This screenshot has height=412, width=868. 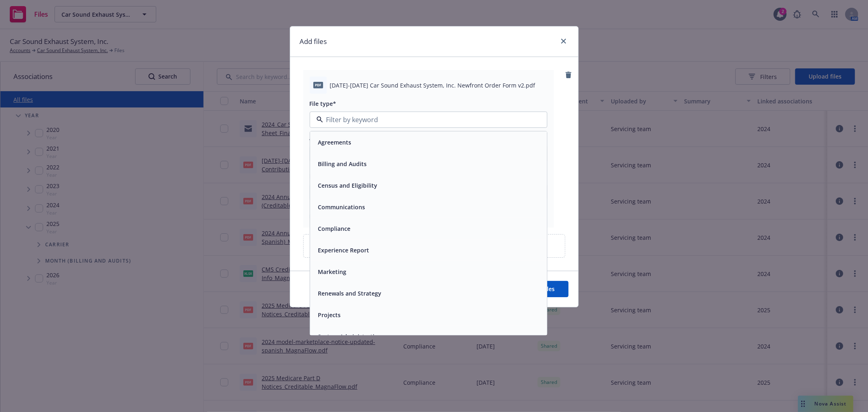 What do you see at coordinates (335, 228) in the screenshot?
I see `span: Compliance` at bounding box center [335, 228].